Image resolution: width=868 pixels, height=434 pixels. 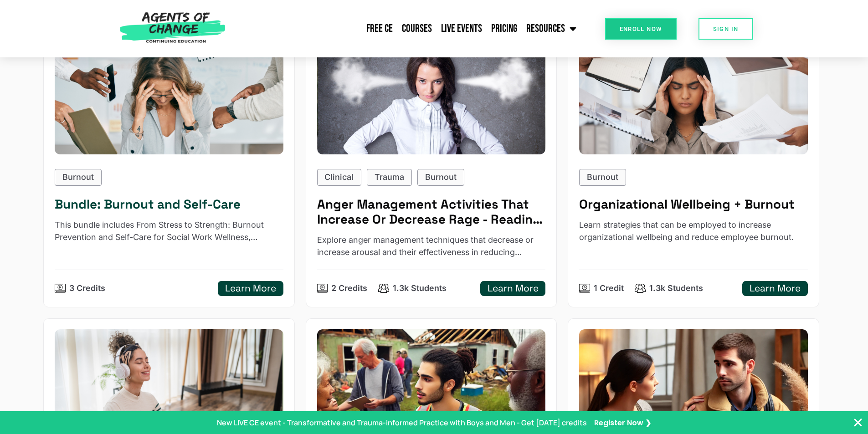 I want to click on a: SIGN IN, so click(x=726, y=29).